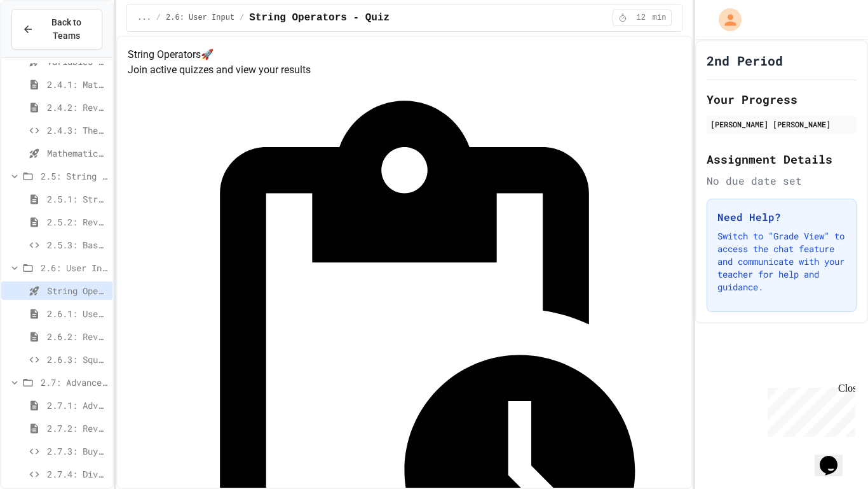  What do you see at coordinates (745, 60) in the screenshot?
I see `h1: 2nd Period` at bounding box center [745, 60].